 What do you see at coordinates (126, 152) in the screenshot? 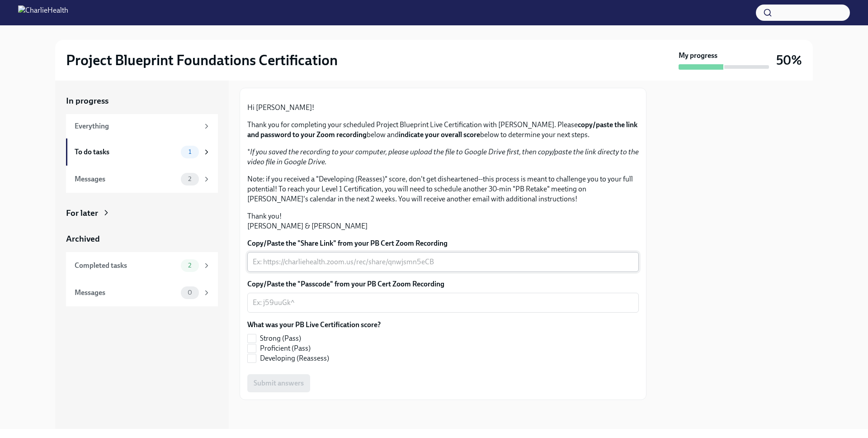
I see `div: To do tasks` at bounding box center [126, 152].